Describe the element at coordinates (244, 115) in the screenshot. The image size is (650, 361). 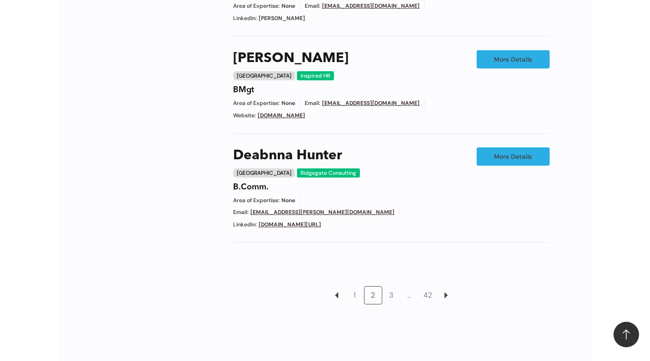
I see `span: Website:` at that location.